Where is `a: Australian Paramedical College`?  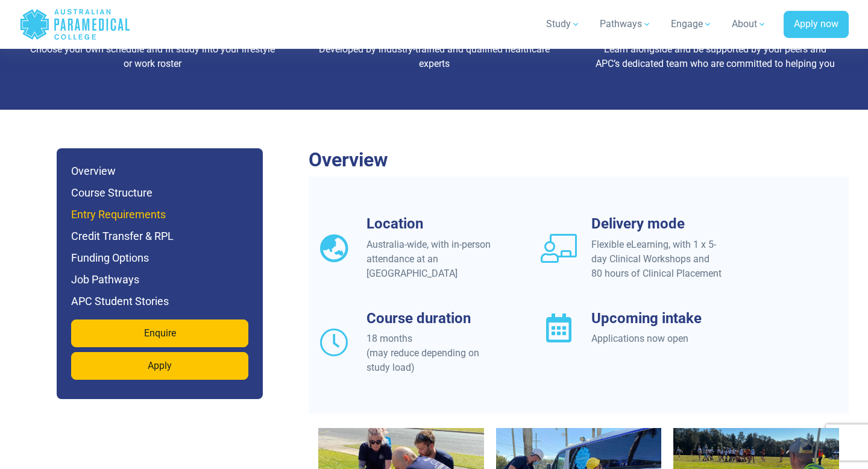
a: Australian Paramedical College is located at coordinates (75, 24).